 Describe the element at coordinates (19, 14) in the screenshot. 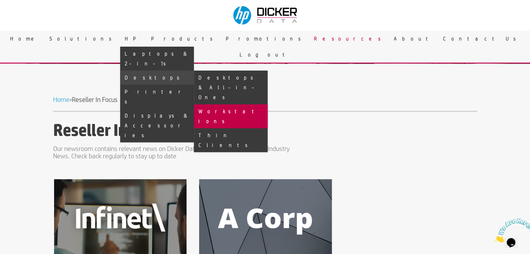

I see `div: CloseChat attention grabber` at that location.